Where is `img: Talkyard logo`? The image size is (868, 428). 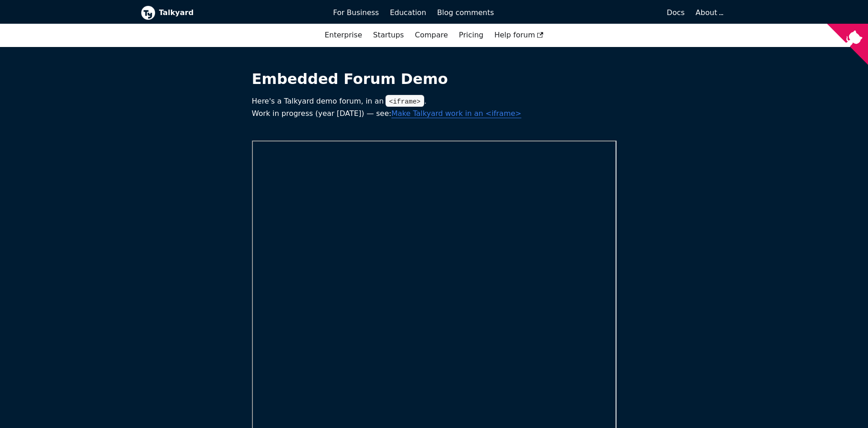
img: Talkyard logo is located at coordinates (148, 13).